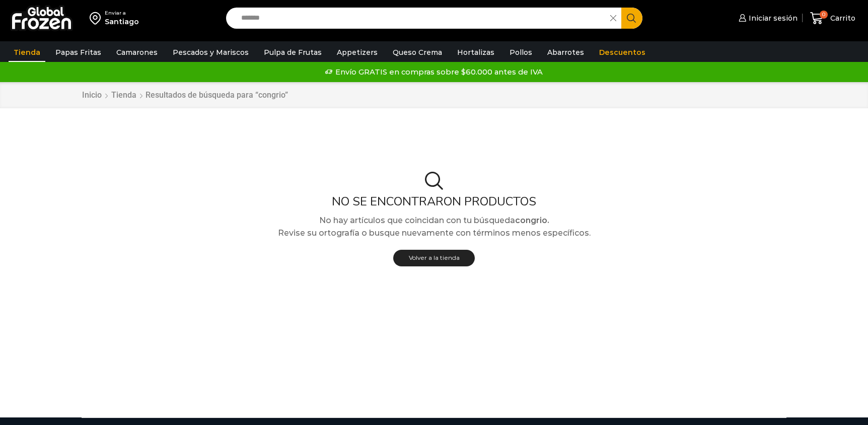  Describe the element at coordinates (292, 53) in the screenshot. I see `a: Pulpa de Frutas` at that location.